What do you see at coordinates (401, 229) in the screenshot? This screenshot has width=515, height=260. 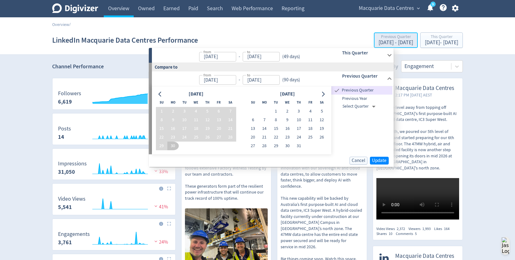 I see `span: 2,372` at bounding box center [401, 229].